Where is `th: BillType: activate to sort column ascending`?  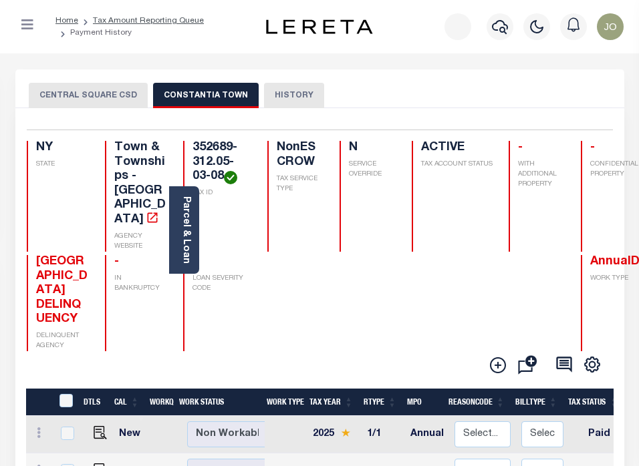 th: BillType: activate to sort column ascending is located at coordinates (536, 402).